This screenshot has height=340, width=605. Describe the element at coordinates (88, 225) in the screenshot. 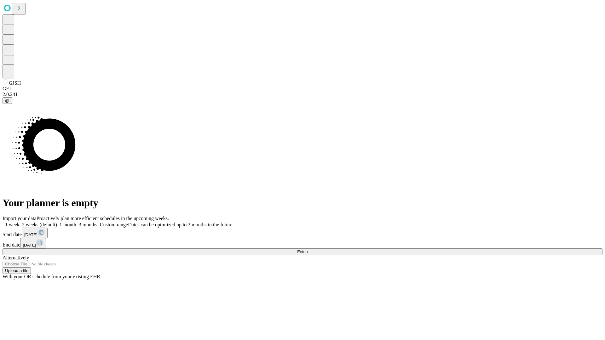

I see `span: 3 months` at that location.